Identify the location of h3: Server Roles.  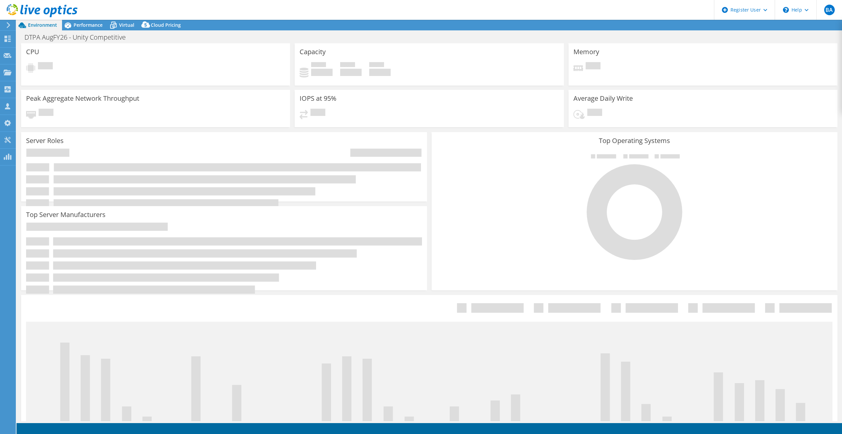
(45, 141).